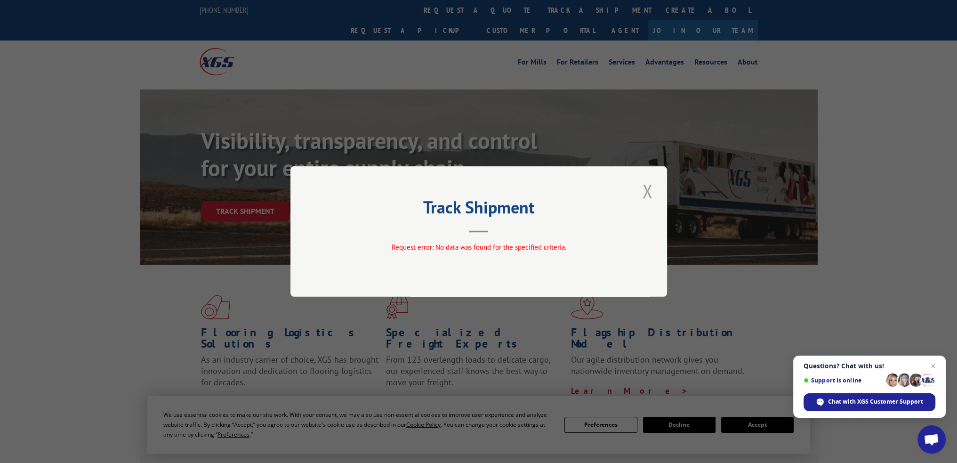 Image resolution: width=957 pixels, height=463 pixels. What do you see at coordinates (843, 380) in the screenshot?
I see `span: Support is online` at bounding box center [843, 380].